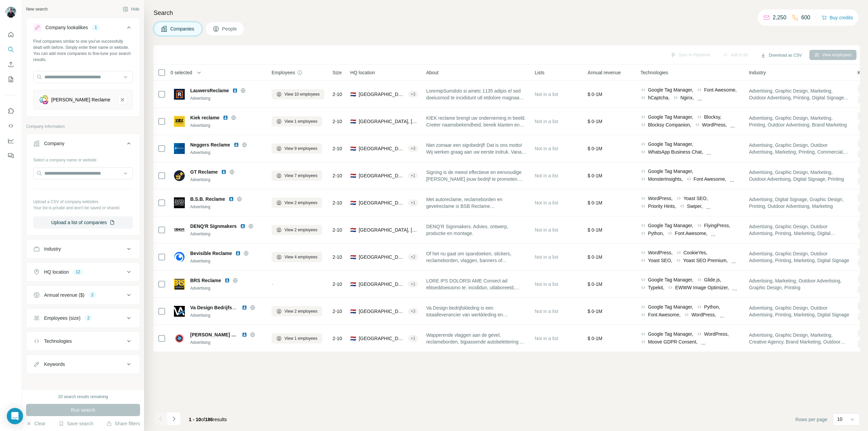 The height and width of the screenshot is (431, 868). What do you see at coordinates (715, 125) in the screenshot?
I see `span: WordPress,` at bounding box center [715, 125].